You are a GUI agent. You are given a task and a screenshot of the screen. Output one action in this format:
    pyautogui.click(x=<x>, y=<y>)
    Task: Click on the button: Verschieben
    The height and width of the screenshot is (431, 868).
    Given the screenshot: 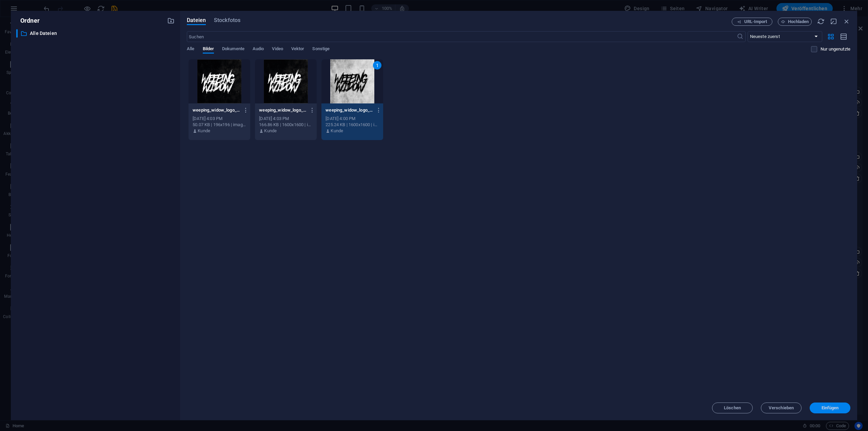 What is the action you would take?
    pyautogui.click(x=781, y=408)
    